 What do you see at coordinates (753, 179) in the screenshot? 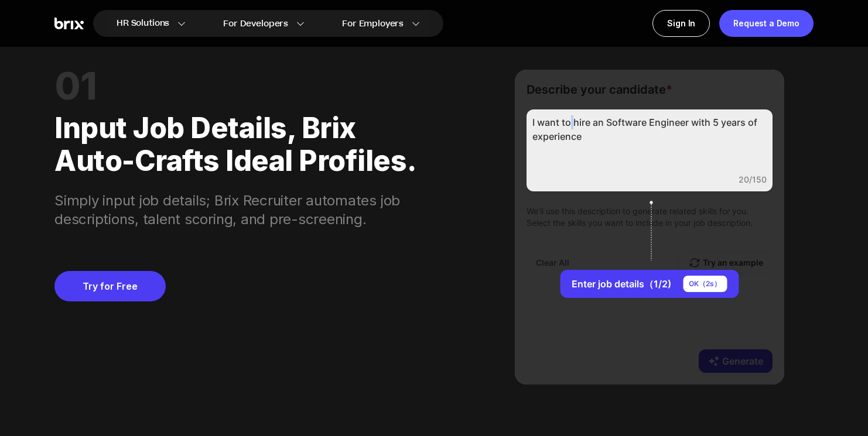
I see `div: 20/150` at bounding box center [753, 179].